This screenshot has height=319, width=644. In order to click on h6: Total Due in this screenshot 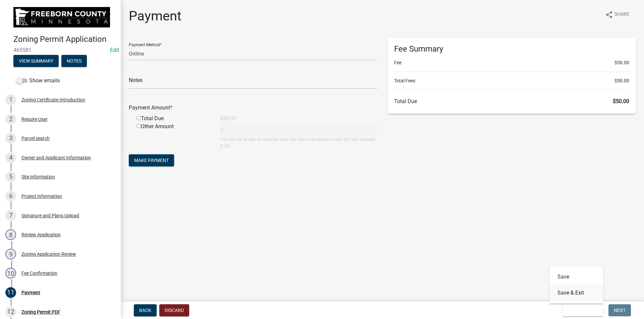, I will do `click(511, 101)`.